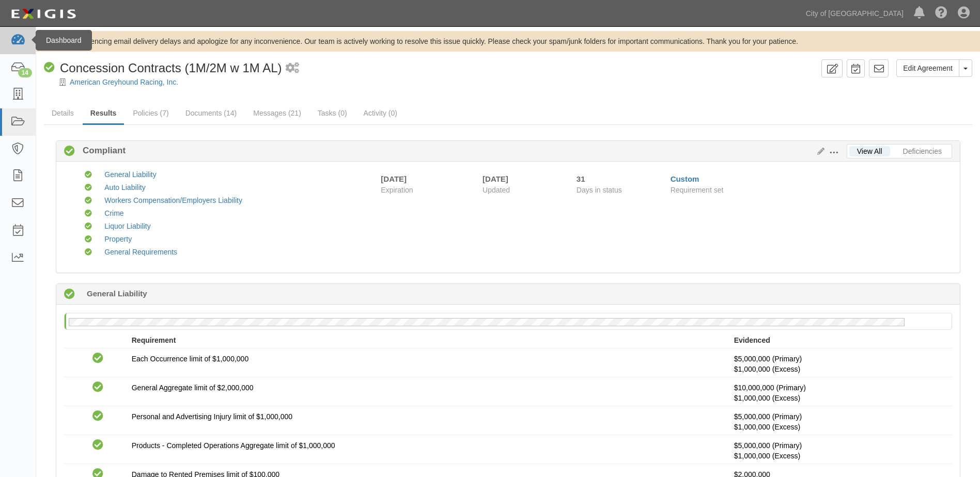 The width and height of the screenshot is (980, 477). I want to click on a: Property, so click(118, 239).